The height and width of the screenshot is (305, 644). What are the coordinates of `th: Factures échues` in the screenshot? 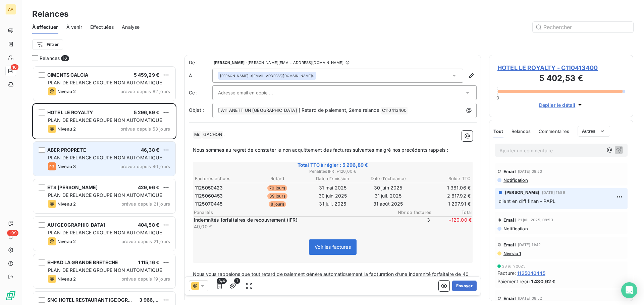 It's located at (221, 179).